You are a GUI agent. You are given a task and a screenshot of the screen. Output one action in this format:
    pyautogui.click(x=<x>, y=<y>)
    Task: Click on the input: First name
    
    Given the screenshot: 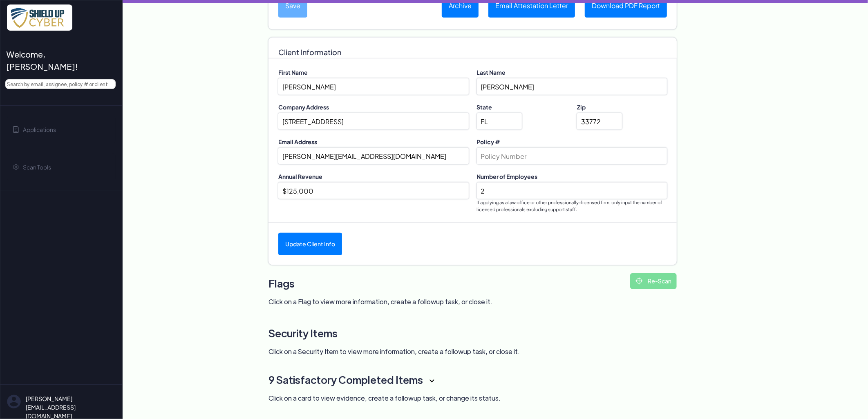 What is the action you would take?
    pyautogui.click(x=374, y=87)
    